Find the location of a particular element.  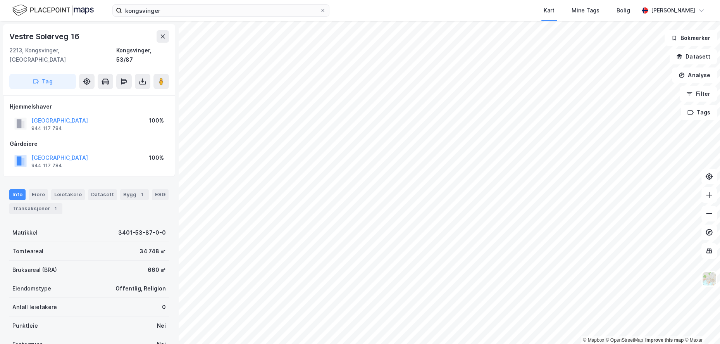

button: Tags is located at coordinates (699, 112).